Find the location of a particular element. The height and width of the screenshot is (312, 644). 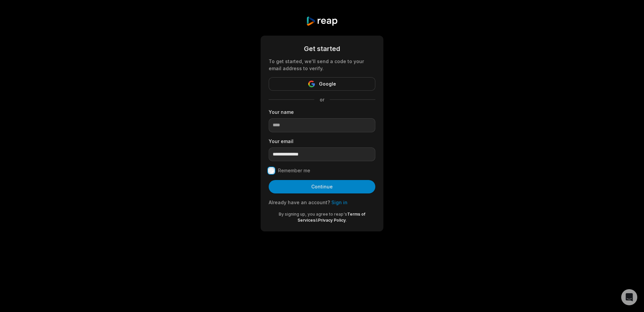

img: reap is located at coordinates (322, 21).